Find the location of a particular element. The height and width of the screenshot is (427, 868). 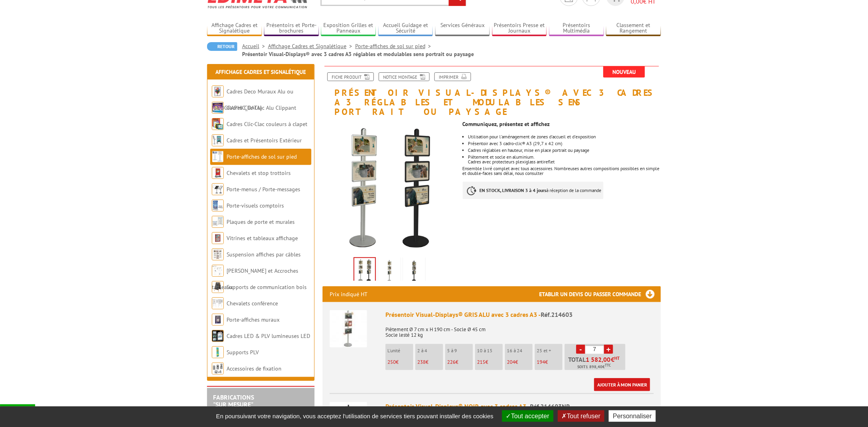

span: 194 is located at coordinates (541, 362).